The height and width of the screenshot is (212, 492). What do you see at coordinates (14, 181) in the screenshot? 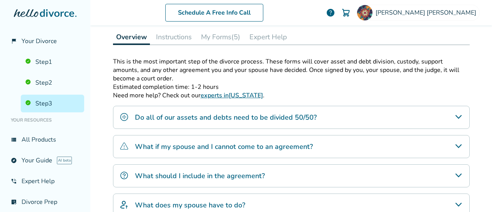
I see `span: phone_in_talk` at bounding box center [14, 181].